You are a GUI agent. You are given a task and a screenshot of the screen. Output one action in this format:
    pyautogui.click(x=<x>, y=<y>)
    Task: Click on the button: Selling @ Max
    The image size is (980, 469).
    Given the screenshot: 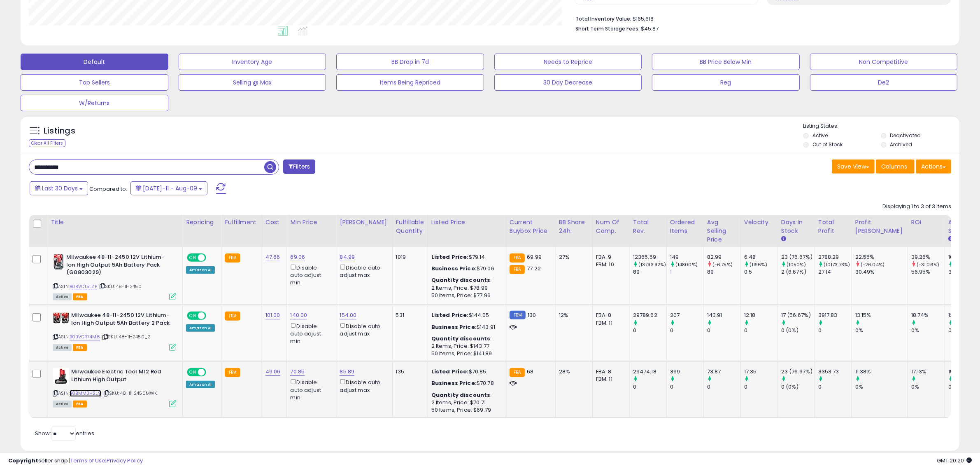 What is the action you would take?
    pyautogui.click(x=252, y=82)
    